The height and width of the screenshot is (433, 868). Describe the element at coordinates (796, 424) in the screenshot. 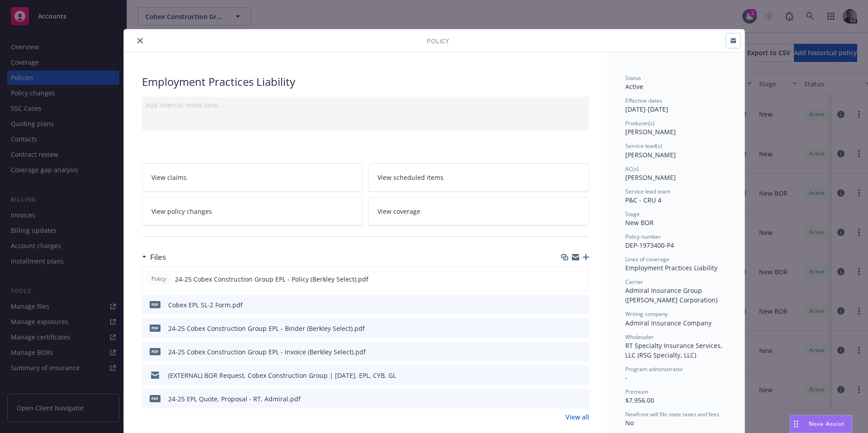

I see `div: Drag to move` at that location.